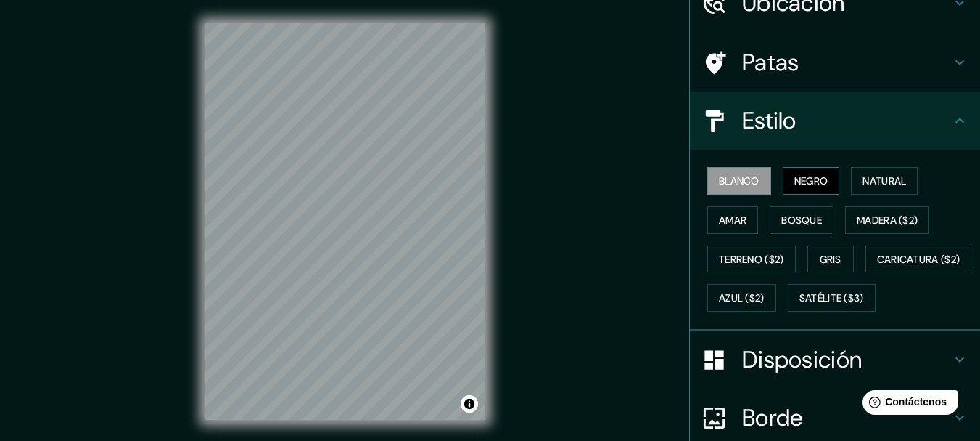  What do you see at coordinates (888, 220) in the screenshot?
I see `button: Madera ($2)` at bounding box center [888, 220].